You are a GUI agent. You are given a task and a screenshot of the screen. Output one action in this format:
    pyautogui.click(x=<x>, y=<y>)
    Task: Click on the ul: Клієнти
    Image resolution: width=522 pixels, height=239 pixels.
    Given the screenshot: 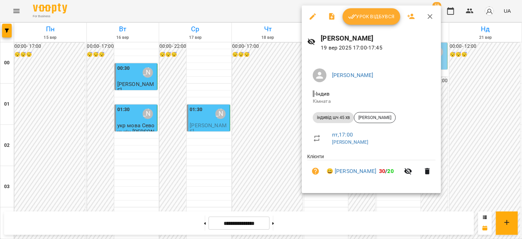 What is the action you would take?
    pyautogui.click(x=372, y=169)
    